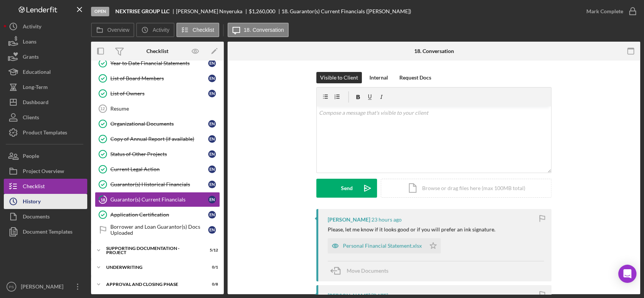 This screenshot has height=298, width=644. What do you see at coordinates (159, 215) in the screenshot?
I see `div: Application Certification` at bounding box center [159, 215].